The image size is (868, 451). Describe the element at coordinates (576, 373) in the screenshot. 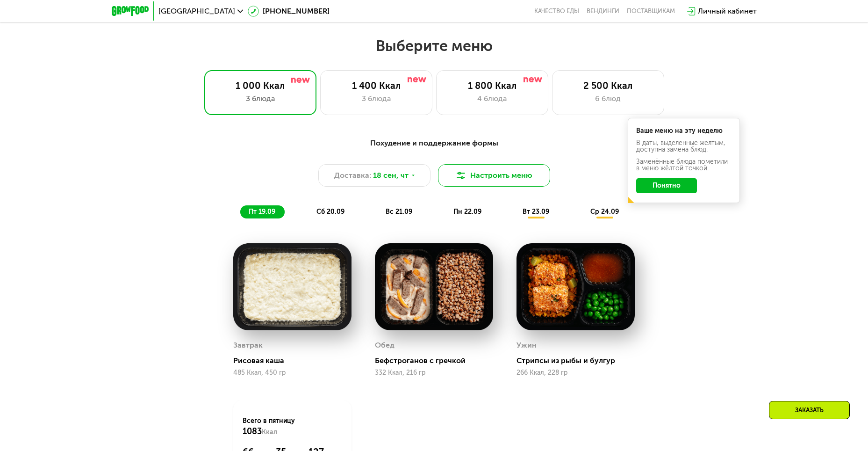

I see `div: 266 Ккал, 228 гр` at that location.